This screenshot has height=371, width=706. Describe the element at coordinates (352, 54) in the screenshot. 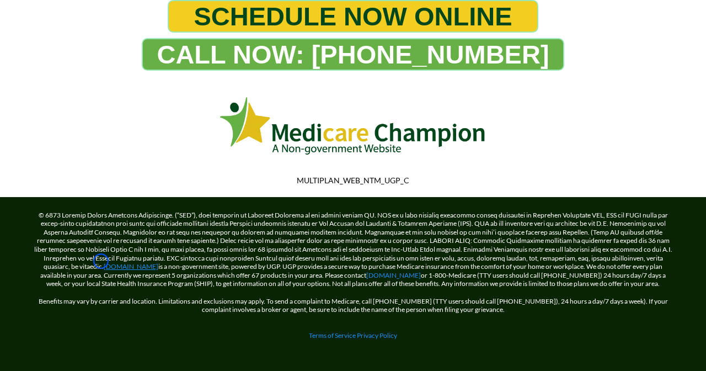

I see `a: CALL NOW: 1-888-344-8881` at that location.